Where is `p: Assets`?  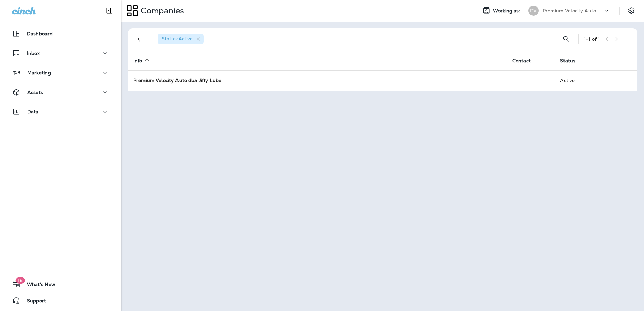
p: Assets is located at coordinates (35, 92).